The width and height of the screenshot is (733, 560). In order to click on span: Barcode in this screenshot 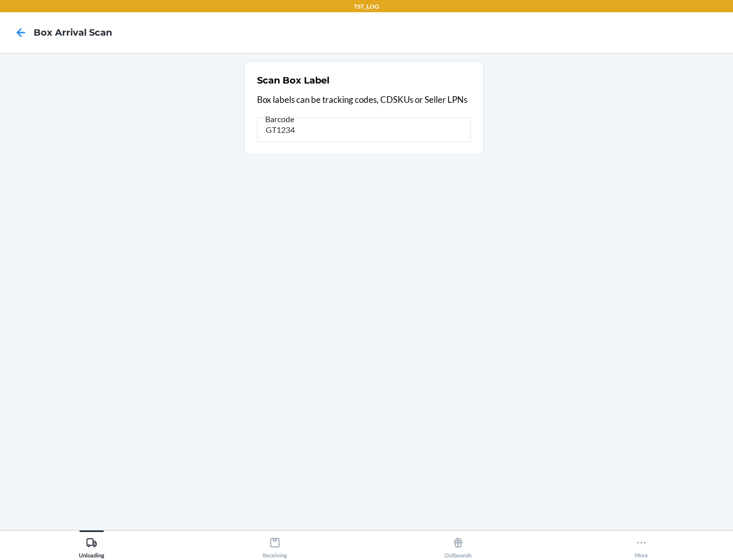, I will do `click(279, 119)`.